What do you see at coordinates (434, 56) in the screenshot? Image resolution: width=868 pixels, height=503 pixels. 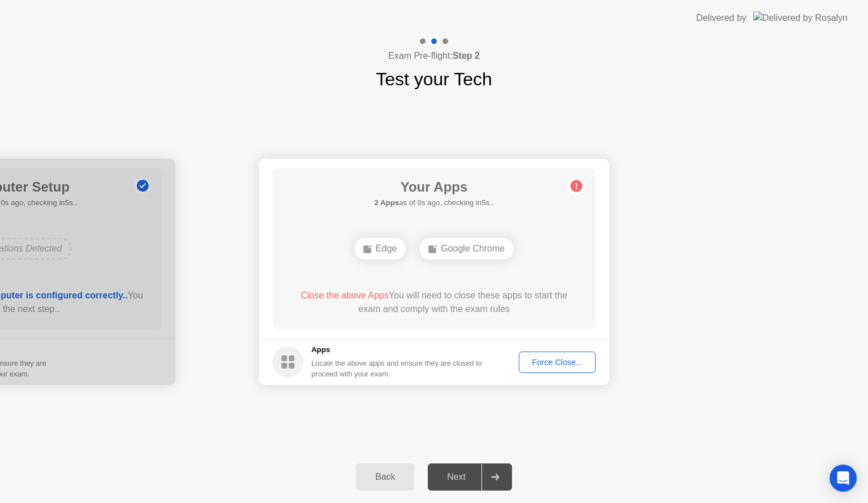 I see `h4: Exam Pre-flight:` at bounding box center [434, 56].